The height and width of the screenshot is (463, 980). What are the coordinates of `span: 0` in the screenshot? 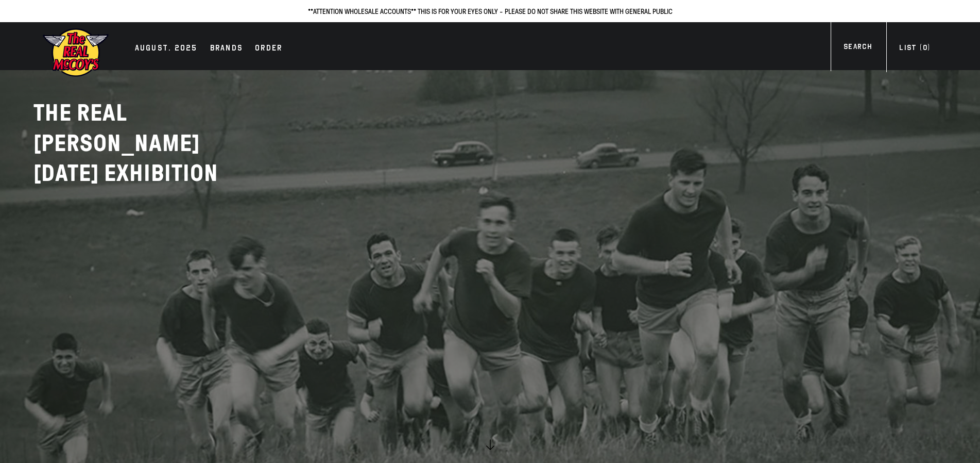 It's located at (924, 48).